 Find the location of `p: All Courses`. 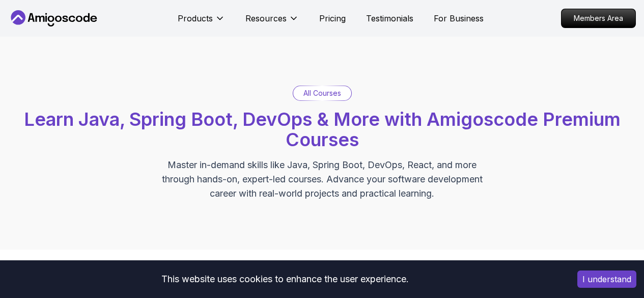

p: All Courses is located at coordinates (322, 93).